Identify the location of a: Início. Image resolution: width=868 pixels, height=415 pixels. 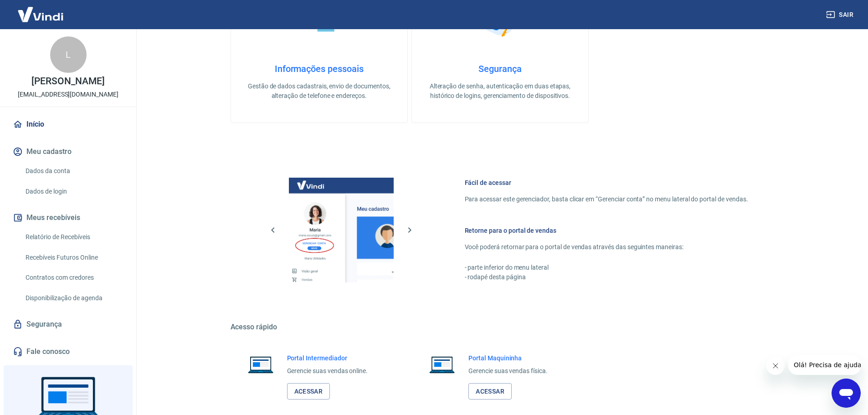
(68, 125).